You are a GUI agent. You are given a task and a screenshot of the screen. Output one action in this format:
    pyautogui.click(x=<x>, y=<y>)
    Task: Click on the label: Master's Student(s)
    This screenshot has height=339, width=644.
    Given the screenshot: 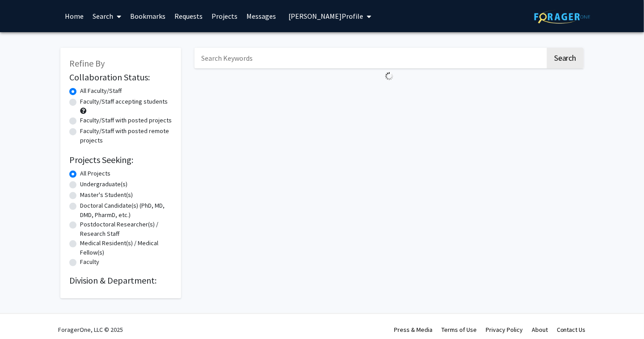 What is the action you would take?
    pyautogui.click(x=106, y=195)
    